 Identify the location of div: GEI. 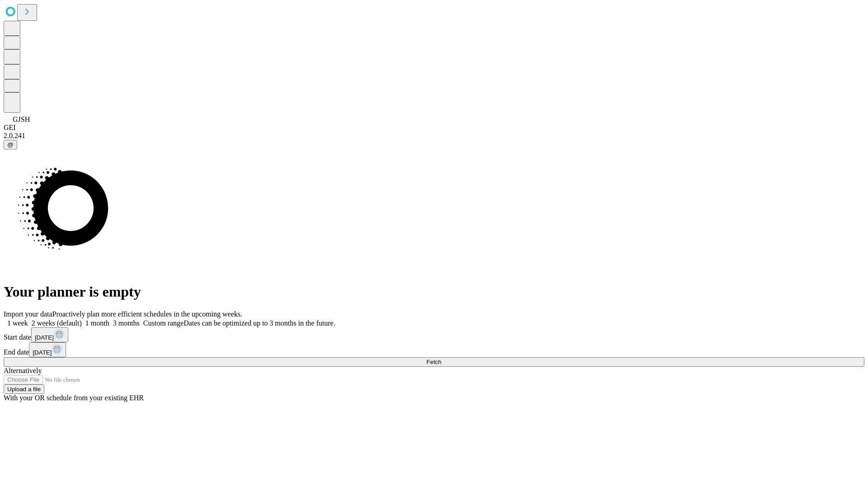
(434, 128).